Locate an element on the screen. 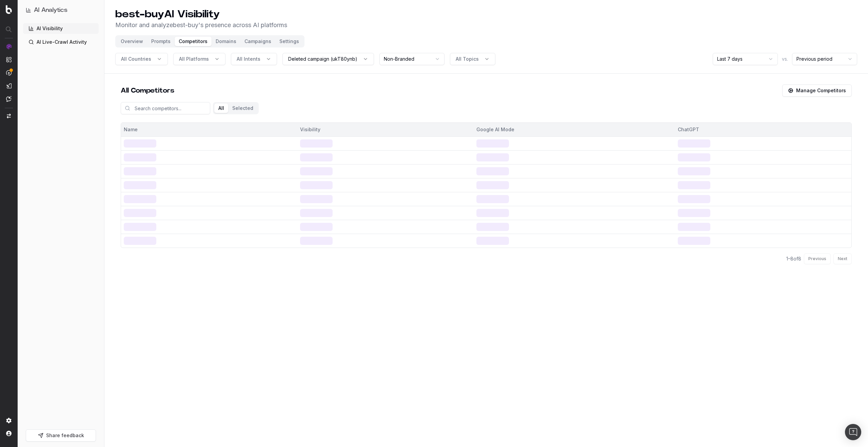 The width and height of the screenshot is (868, 447). span: All Intents is located at coordinates (248, 59).